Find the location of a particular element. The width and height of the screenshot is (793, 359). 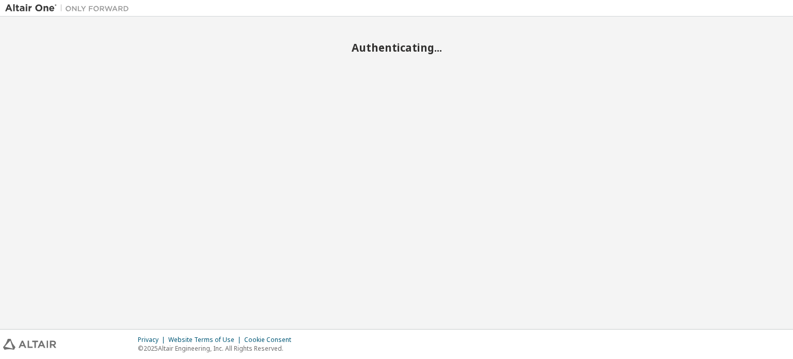

img: altair_logo.svg is located at coordinates (29, 344).